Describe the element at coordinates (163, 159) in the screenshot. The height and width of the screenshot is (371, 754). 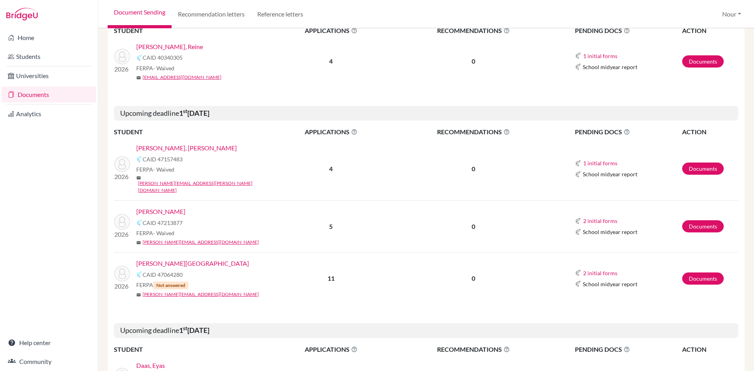
I see `span: CAID 47157483` at that location.